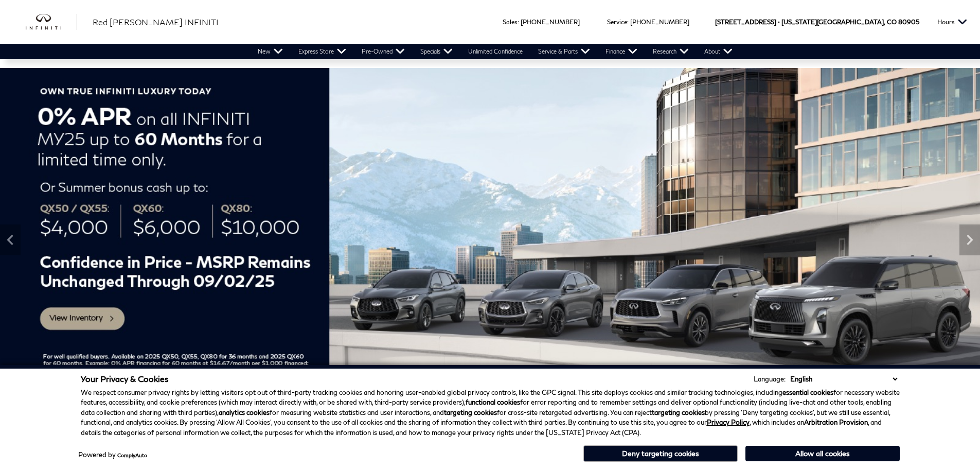 The image size is (980, 469). Describe the element at coordinates (52, 22) in the screenshot. I see `a: infiniti` at that location.